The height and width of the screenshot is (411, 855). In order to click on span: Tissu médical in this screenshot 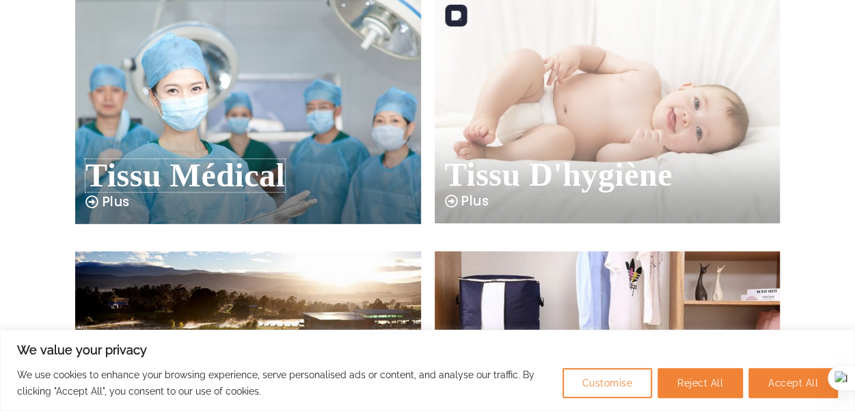, I will do `click(185, 176)`.